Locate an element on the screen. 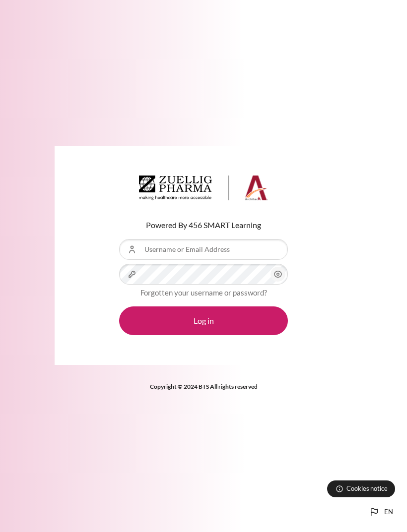 The height and width of the screenshot is (532, 407). strong: Copyright © 2024 BTS All rights reserved is located at coordinates (204, 386).